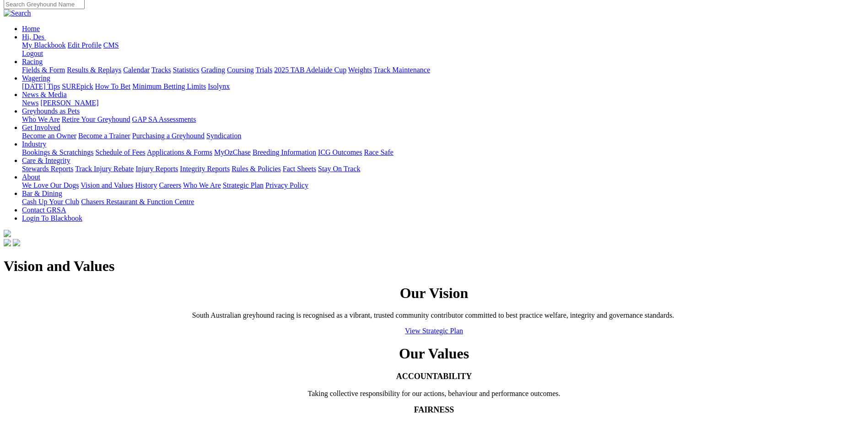 The width and height of the screenshot is (868, 423). I want to click on div: Care & Integrity, so click(443, 169).